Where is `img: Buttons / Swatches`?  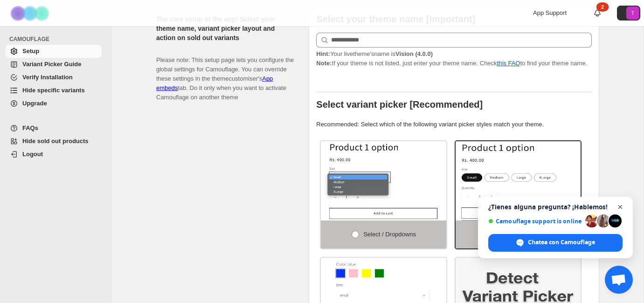
img: Buttons / Swatches is located at coordinates (518, 181).